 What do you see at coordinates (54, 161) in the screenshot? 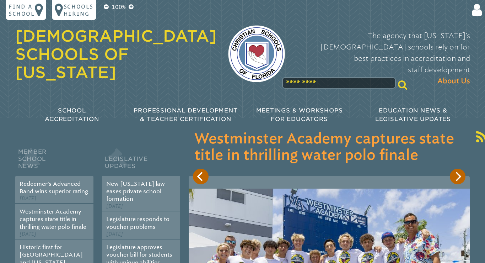
I see `h2: Member School News` at bounding box center [54, 161].